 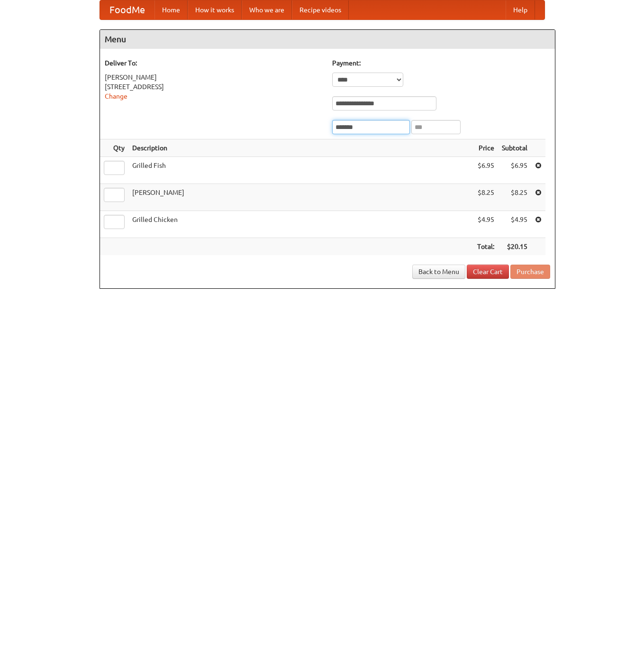 What do you see at coordinates (486, 247) in the screenshot?
I see `th: Total:` at bounding box center [486, 247].